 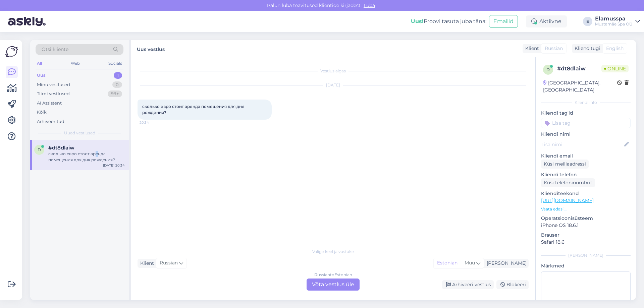 What do you see at coordinates (333, 275) in the screenshot?
I see `div: Russian to Estonian` at bounding box center [333, 275].